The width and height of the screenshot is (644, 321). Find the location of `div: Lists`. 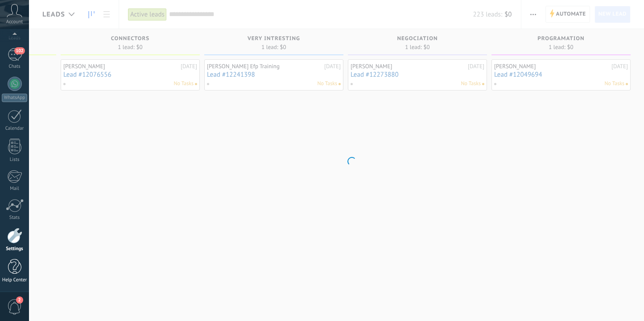

div: Lists is located at coordinates (15, 160).